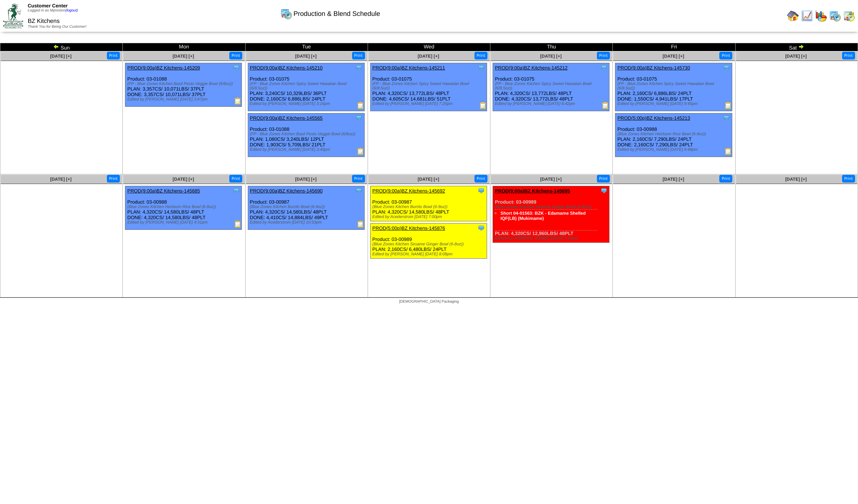 Image resolution: width=858 pixels, height=504 pixels. Describe the element at coordinates (286, 118) in the screenshot. I see `a: PROD(9:00a)BZ Kitchens-145565` at that location.